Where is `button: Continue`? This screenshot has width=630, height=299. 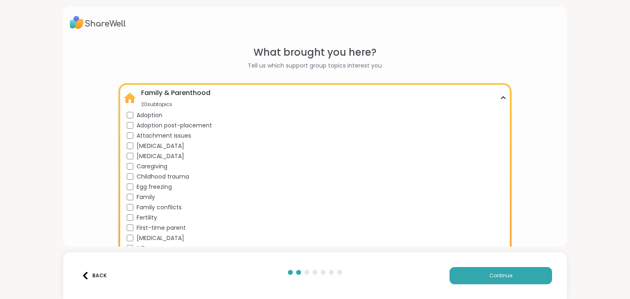
button: Continue is located at coordinates (501, 276).